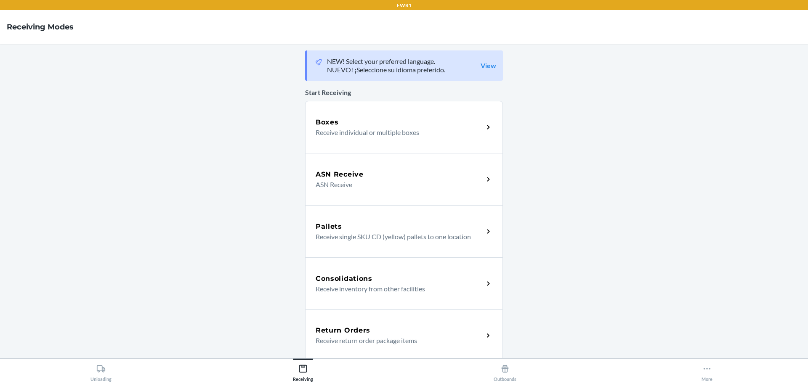 This screenshot has height=383, width=808. I want to click on p: Receive return order package items, so click(396, 341).